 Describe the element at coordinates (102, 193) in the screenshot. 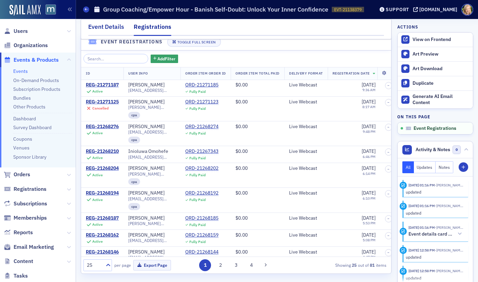

I see `a: REG-21268194` at that location.